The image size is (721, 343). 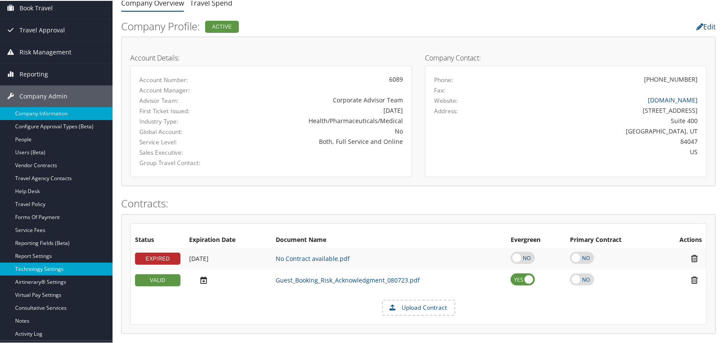 What do you see at coordinates (600, 151) in the screenshot?
I see `div: US` at bounding box center [600, 151].